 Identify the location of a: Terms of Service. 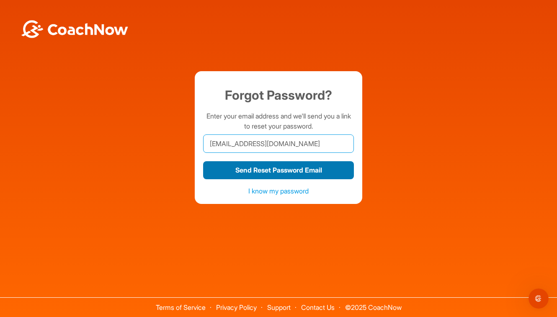
(180, 307).